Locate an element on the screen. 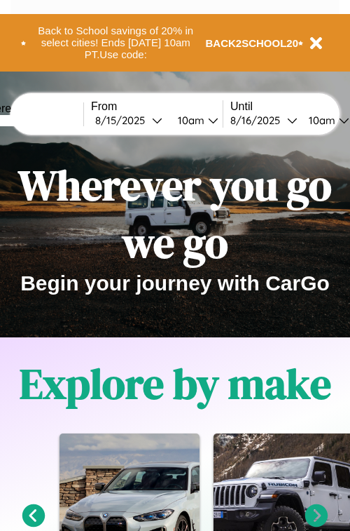 The image size is (350, 531). h1: Explore by make is located at coordinates (175, 383).